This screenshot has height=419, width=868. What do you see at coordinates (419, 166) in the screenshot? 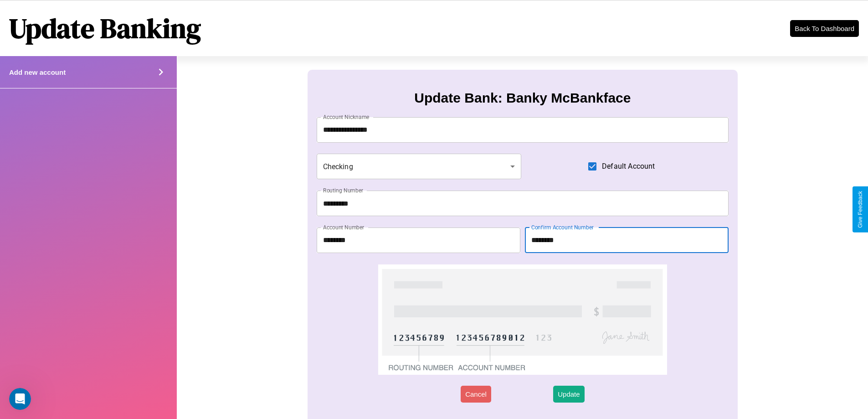
I see `div: Checking` at bounding box center [419, 166].